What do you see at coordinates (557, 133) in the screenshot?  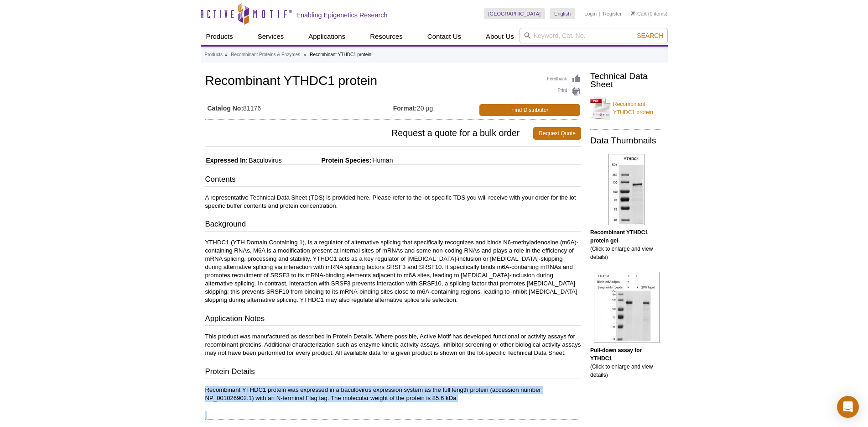 I see `a: Request Quote` at bounding box center [557, 133].